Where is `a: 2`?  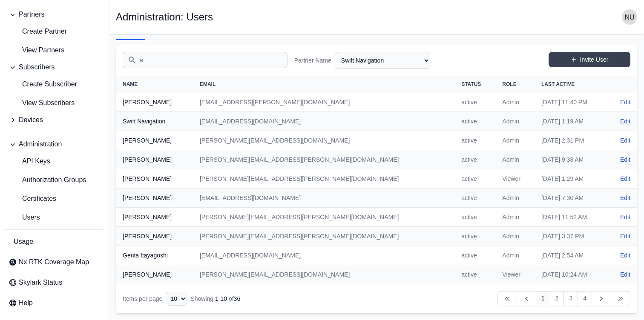
a: 2 is located at coordinates (557, 299).